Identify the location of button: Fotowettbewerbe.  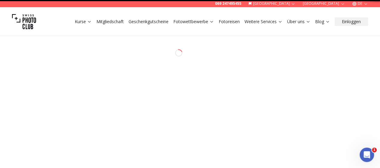
(193, 22).